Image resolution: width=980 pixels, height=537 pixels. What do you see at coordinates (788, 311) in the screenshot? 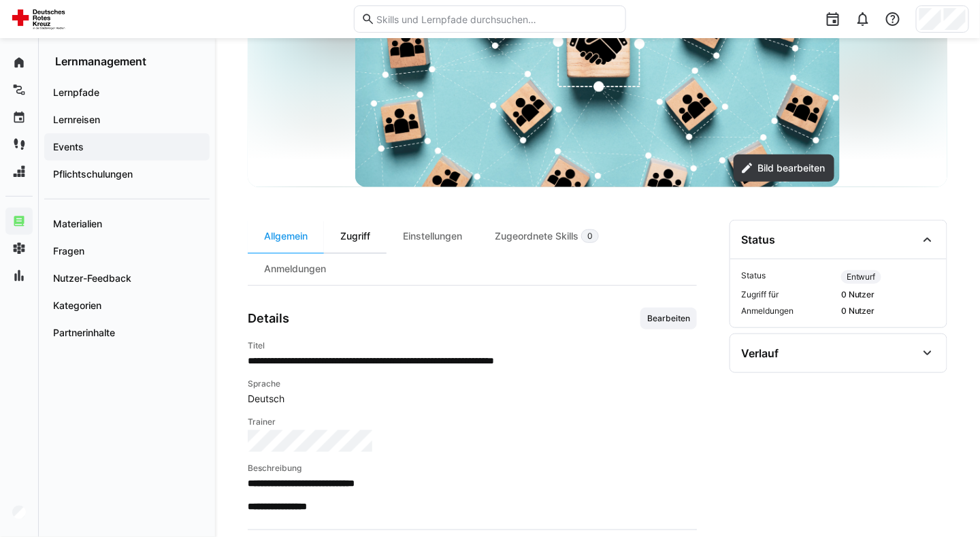
I see `span: Anmeldungen` at bounding box center [788, 311].